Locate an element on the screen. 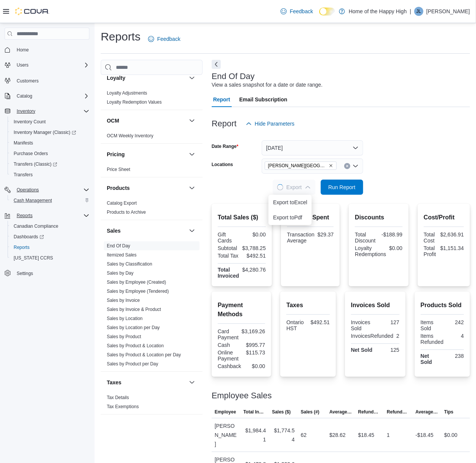  div: Jesse Losee is located at coordinates (419, 11).